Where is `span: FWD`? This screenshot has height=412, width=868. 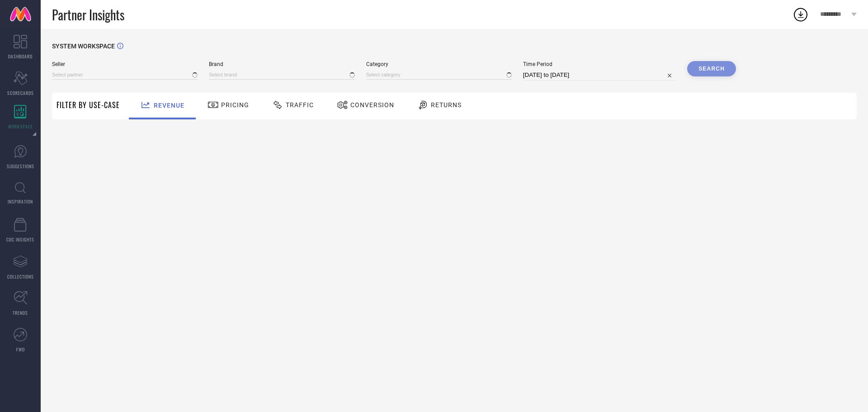 span: FWD is located at coordinates (20, 349).